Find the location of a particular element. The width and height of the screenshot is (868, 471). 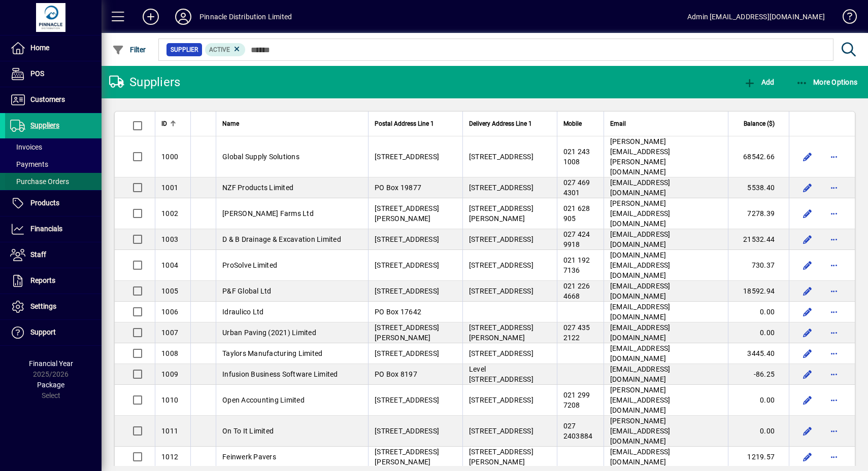

span: Infusion Business Software Limited is located at coordinates (280, 374).